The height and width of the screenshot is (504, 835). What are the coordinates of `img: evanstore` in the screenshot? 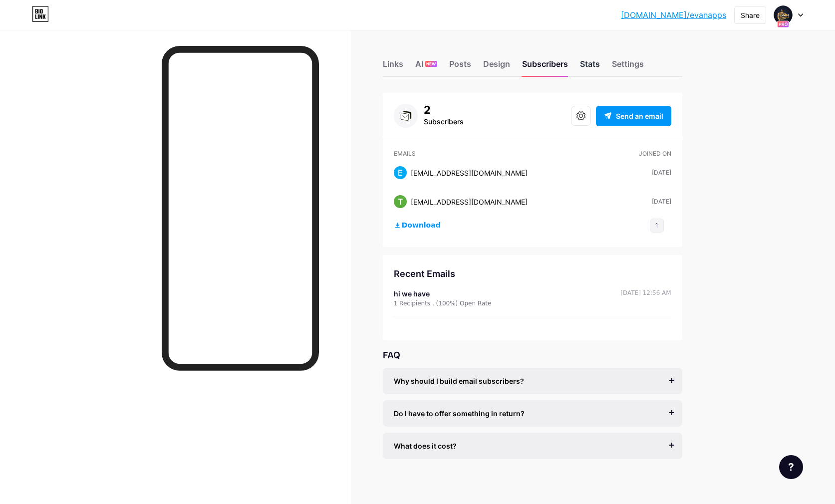 It's located at (783, 15).